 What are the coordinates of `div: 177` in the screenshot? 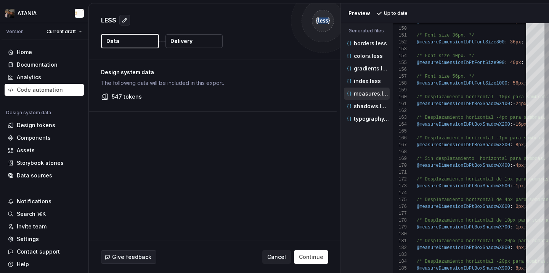 It's located at (400, 214).